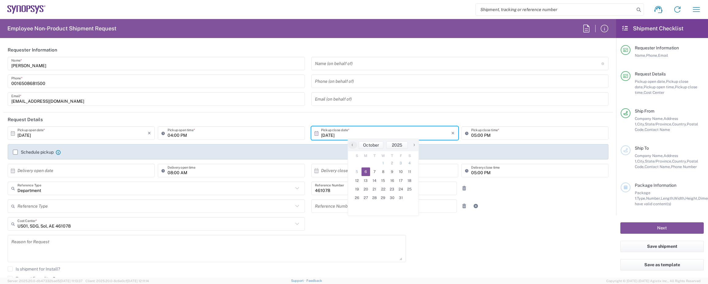  I want to click on input: Shipment, tracking or reference number, so click(555, 9).